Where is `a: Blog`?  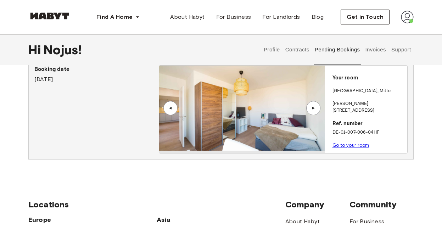 a: Blog is located at coordinates (317, 17).